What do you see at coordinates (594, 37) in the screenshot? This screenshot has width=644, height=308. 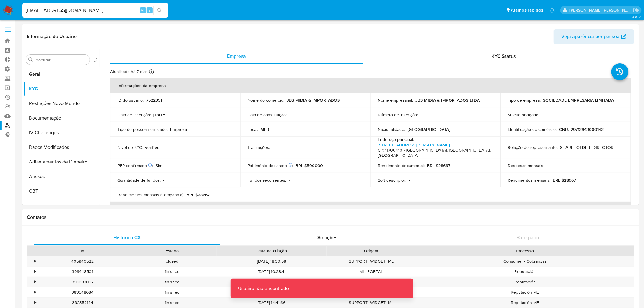 I see `button: Veja aparência por pessoa` at bounding box center [594, 37].